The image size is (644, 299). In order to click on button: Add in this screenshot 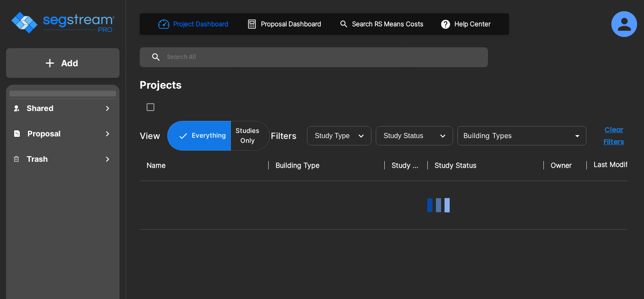, I will do `click(63, 63)`.